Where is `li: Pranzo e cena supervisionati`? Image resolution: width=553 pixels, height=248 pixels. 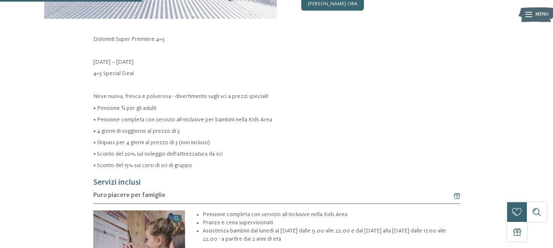
li: Pranzo e cena supervisionati is located at coordinates (331, 223).